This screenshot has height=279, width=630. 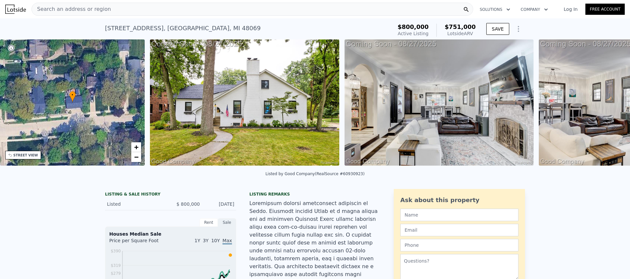 What do you see at coordinates (209, 222) in the screenshot?
I see `div: Rent` at bounding box center [209, 222].